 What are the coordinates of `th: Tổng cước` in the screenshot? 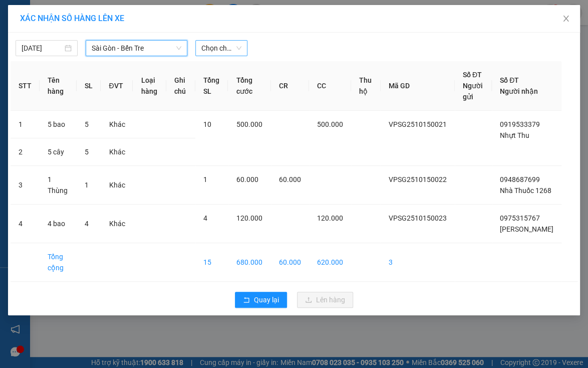 It's located at (249, 86).